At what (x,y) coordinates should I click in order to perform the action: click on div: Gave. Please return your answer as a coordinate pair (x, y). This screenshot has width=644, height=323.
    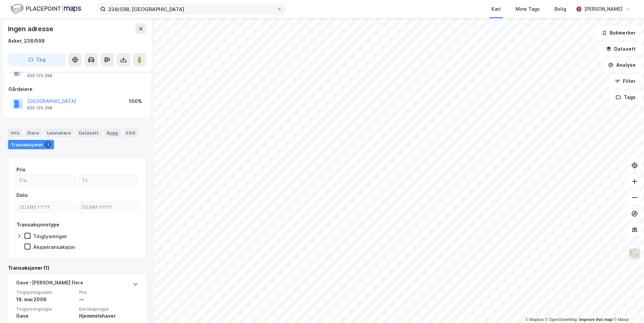
    Looking at the image, I should click on (46, 316).